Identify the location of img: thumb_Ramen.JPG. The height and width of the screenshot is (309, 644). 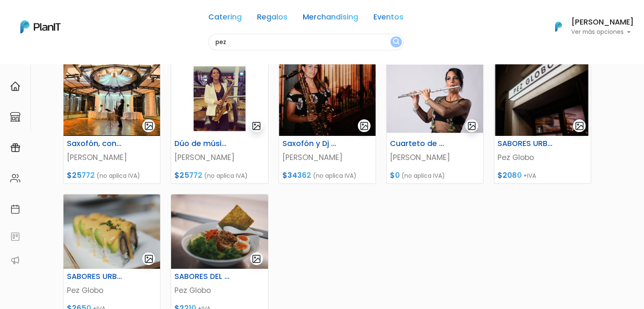
(220, 232).